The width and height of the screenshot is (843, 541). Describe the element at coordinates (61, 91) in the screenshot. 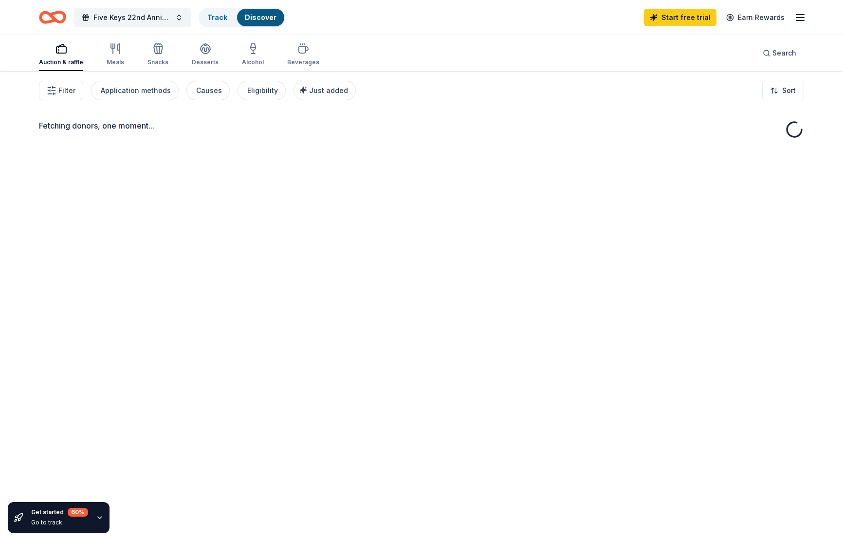

I see `button: Filter` at that location.